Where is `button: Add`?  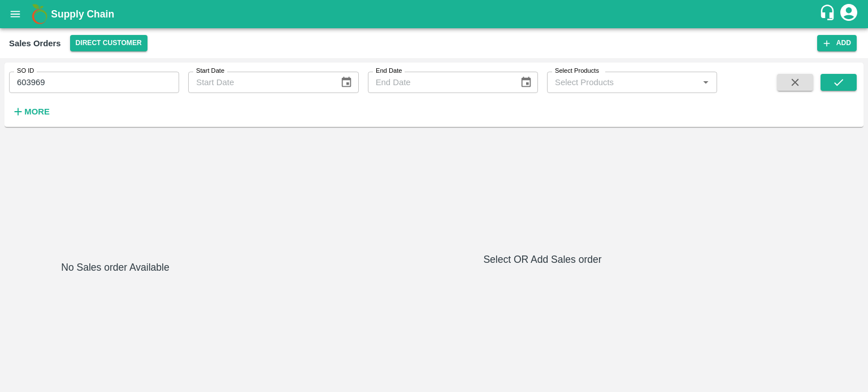 button: Add is located at coordinates (837, 43).